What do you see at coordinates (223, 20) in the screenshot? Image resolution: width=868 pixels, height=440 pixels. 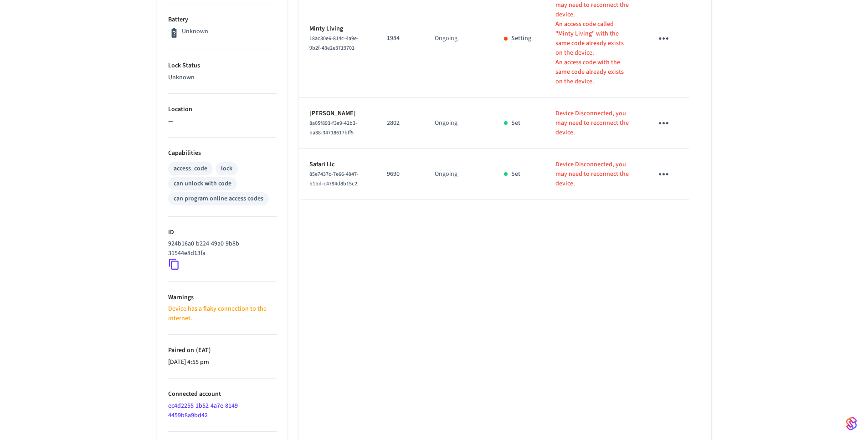 I see `p: Battery` at bounding box center [223, 20].